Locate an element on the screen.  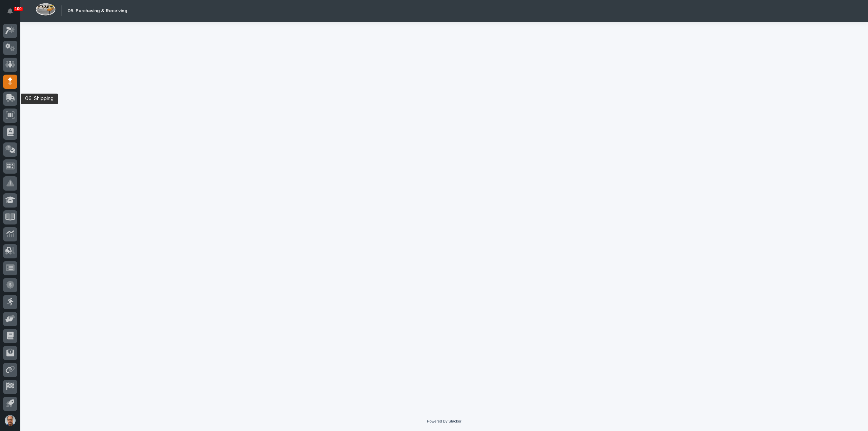
h2: 05. Purchasing & Receiving is located at coordinates (97, 11).